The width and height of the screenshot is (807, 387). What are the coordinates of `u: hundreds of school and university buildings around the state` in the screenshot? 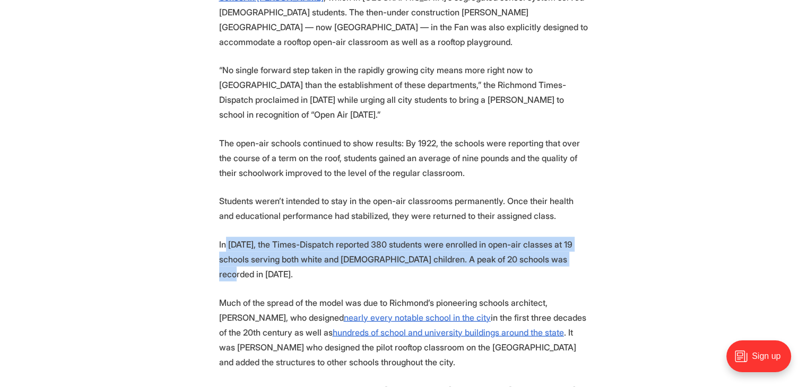 It's located at (448, 333).